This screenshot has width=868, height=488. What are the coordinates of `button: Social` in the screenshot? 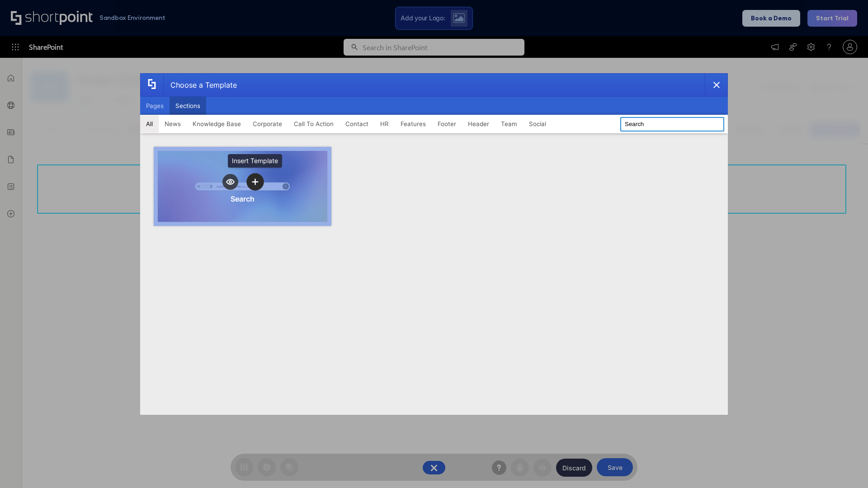 It's located at (538, 124).